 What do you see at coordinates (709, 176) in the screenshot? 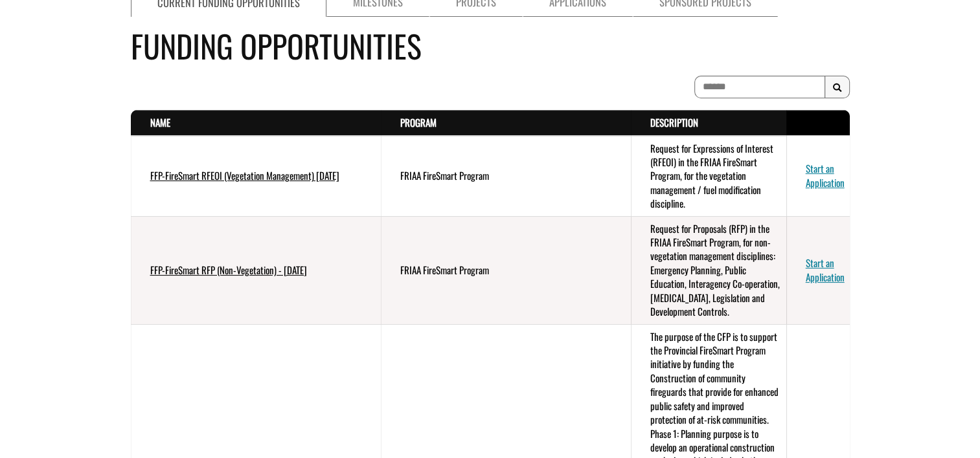
I see `td: Request for Expressions of Interest (RFEOI) in the FRIAA FireSmart Program, for the vegetation ma...` at bounding box center [709, 176].